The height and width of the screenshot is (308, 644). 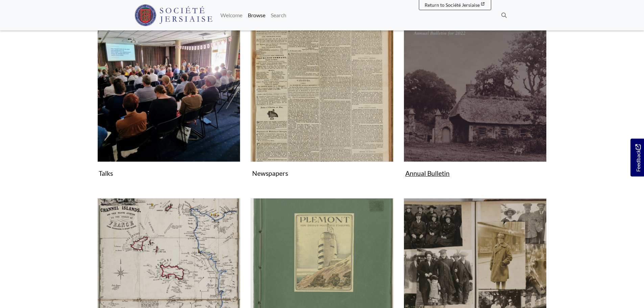 What do you see at coordinates (173, 15) in the screenshot?
I see `a: Société Jersiaise logo` at bounding box center [173, 15].